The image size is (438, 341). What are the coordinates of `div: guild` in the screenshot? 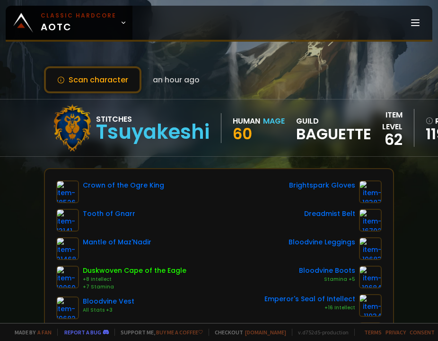 It's located at (334, 128).